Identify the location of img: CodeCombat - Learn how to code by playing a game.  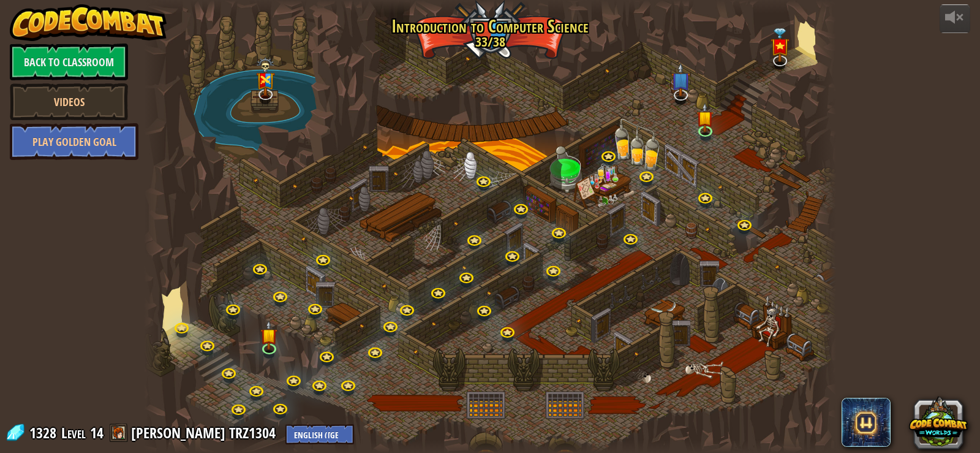
(88, 23).